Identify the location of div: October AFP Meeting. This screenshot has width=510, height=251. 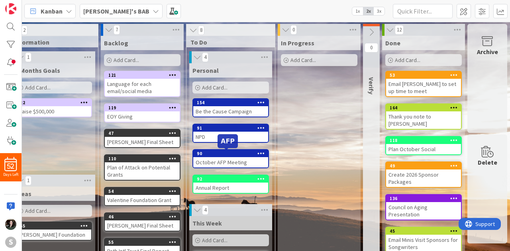
(231, 163).